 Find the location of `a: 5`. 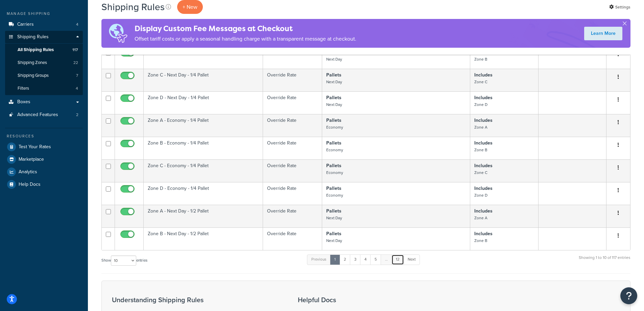

a: 5 is located at coordinates (376, 259).